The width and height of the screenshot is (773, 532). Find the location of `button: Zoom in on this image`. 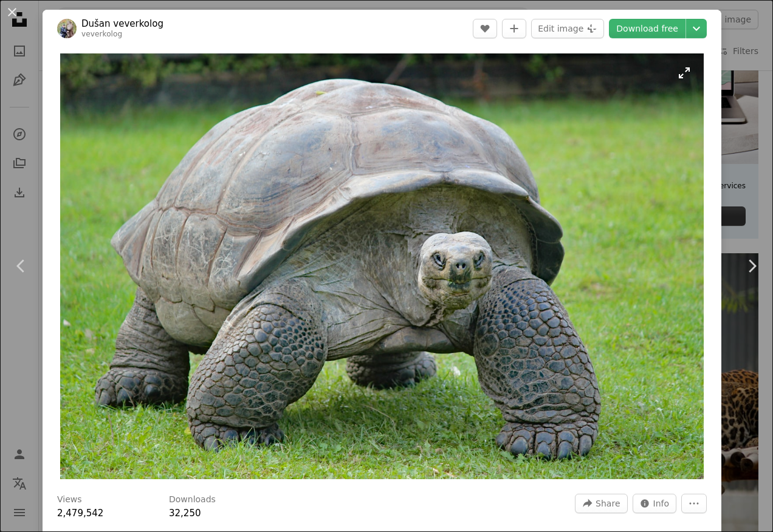

button: Zoom in on this image is located at coordinates (381, 266).